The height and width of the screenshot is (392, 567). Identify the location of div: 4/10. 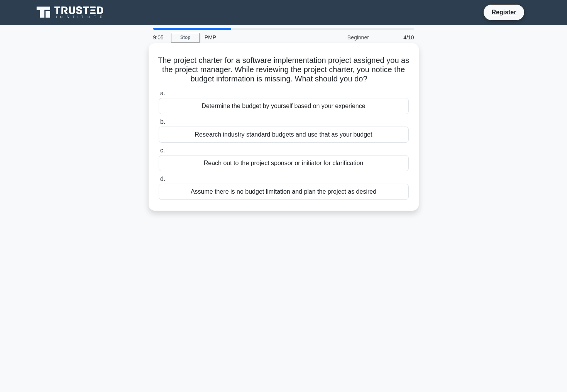
(396, 37).